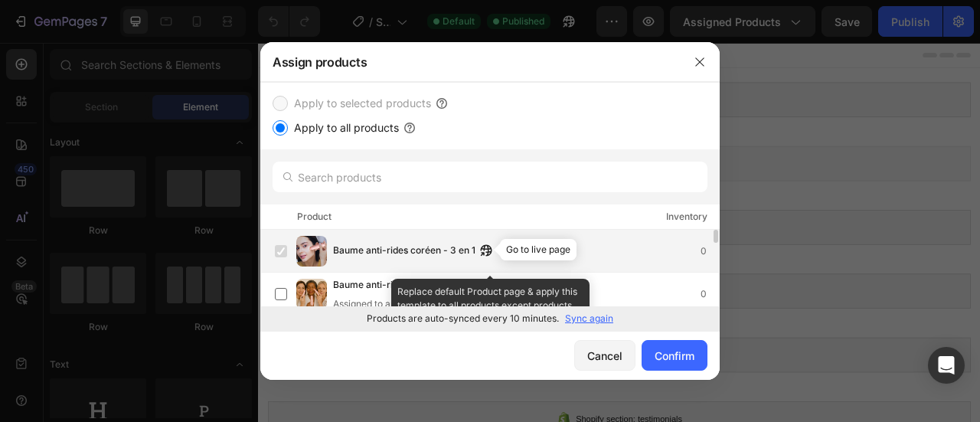  Describe the element at coordinates (462, 318) in the screenshot. I see `p: Products are auto-synced every 10 minutes.` at that location.